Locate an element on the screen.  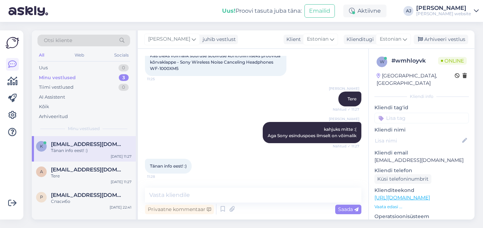
div: Web is located at coordinates (79, 55).